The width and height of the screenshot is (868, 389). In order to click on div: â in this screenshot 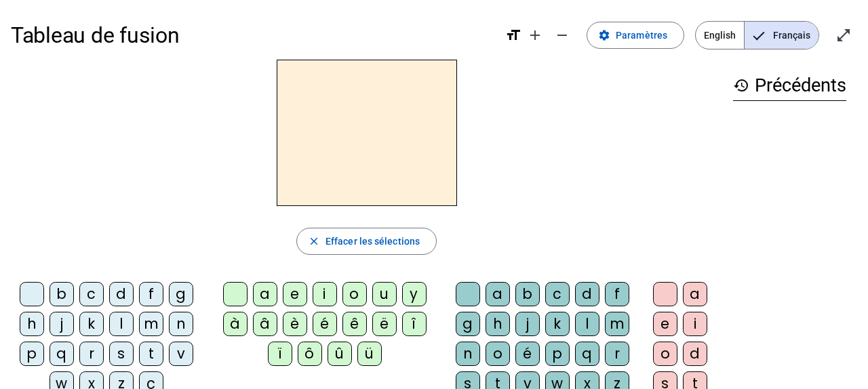, I will do `click(265, 324)`.